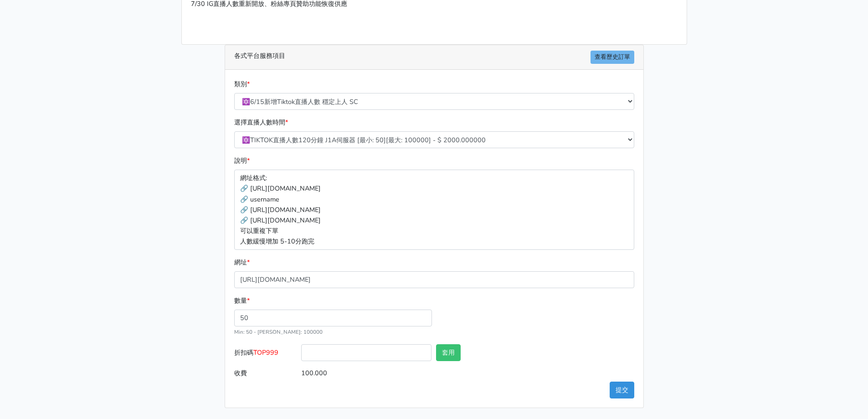 The image size is (868, 419). I want to click on button: 提交, so click(622, 390).